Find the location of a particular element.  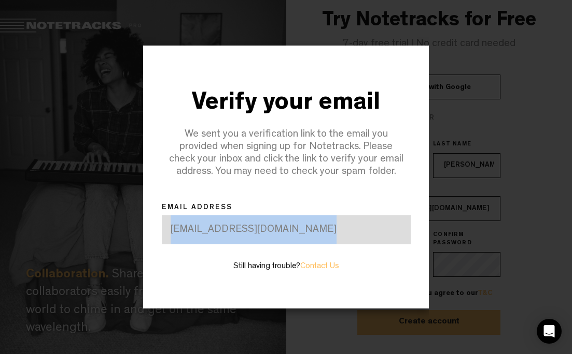

label: email address is located at coordinates (197, 208).